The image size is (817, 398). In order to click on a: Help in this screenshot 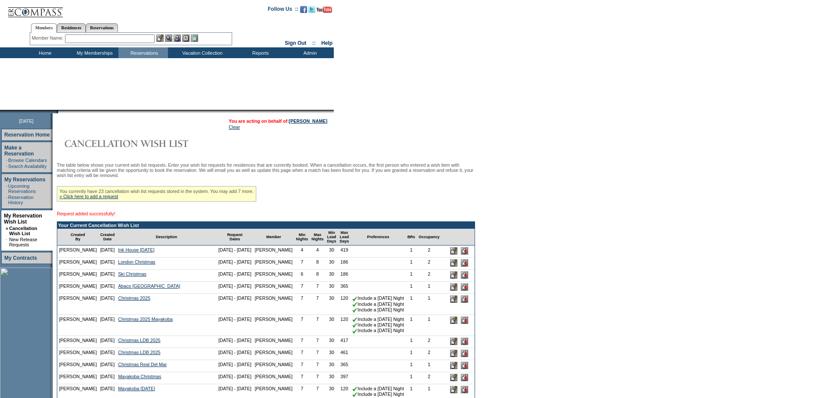, I will do `click(327, 43)`.